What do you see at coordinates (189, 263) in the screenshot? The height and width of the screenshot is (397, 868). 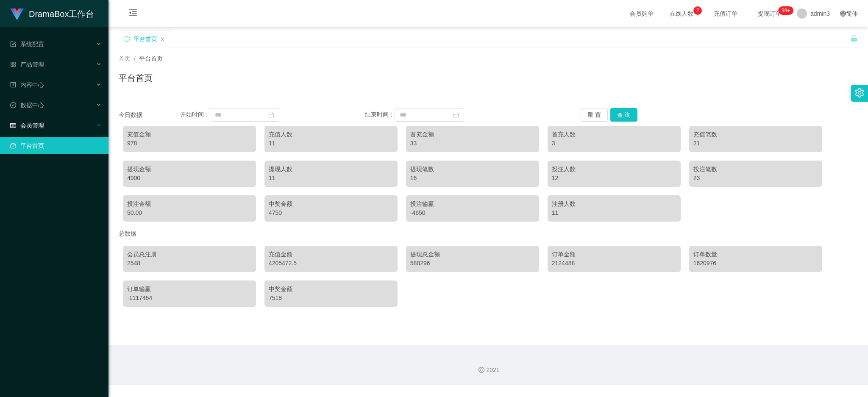 I see `div: 2548` at bounding box center [189, 263].